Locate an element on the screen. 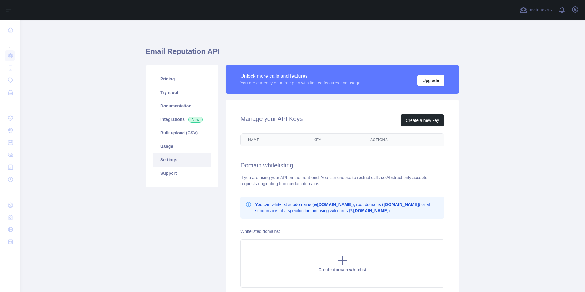 Image resolution: width=585 pixels, height=292 pixels. a: Bulk upload (CSV) is located at coordinates (182, 133).